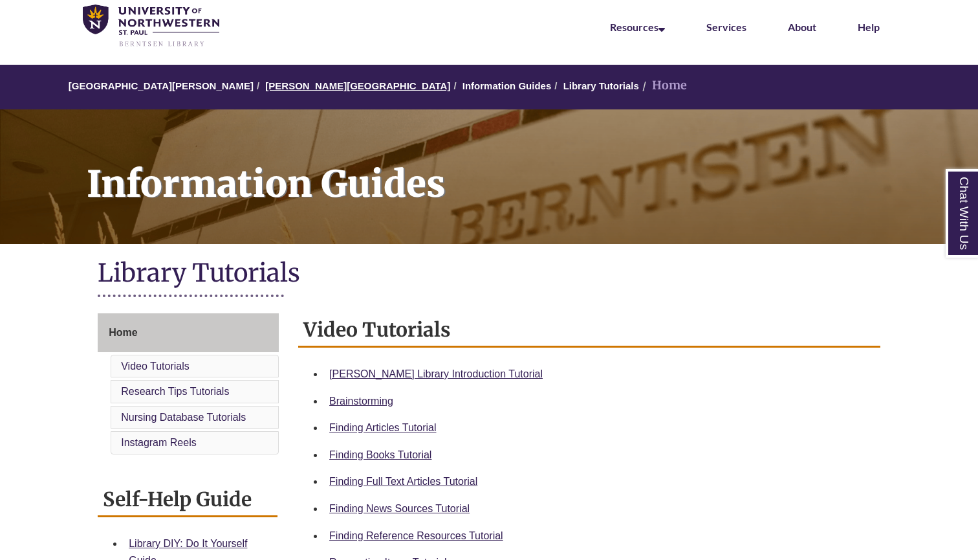 This screenshot has width=978, height=560. I want to click on a: Brainstorming, so click(361, 400).